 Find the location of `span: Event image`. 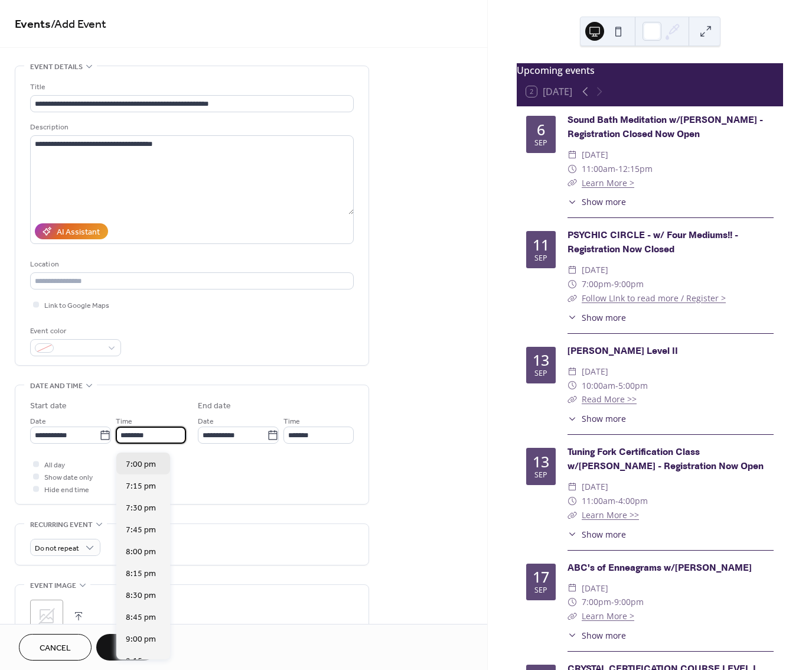

span: Event image is located at coordinates (53, 586).